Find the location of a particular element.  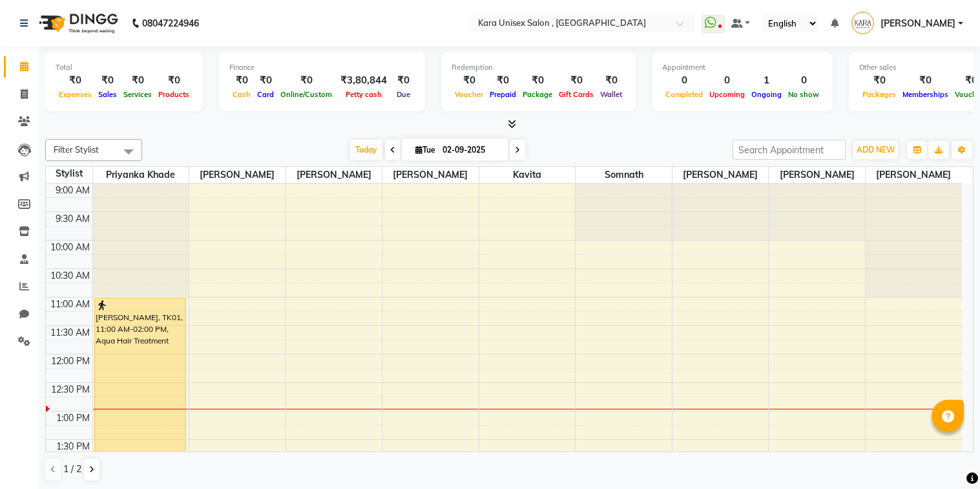

div: 11:00 AM is located at coordinates (70, 304).